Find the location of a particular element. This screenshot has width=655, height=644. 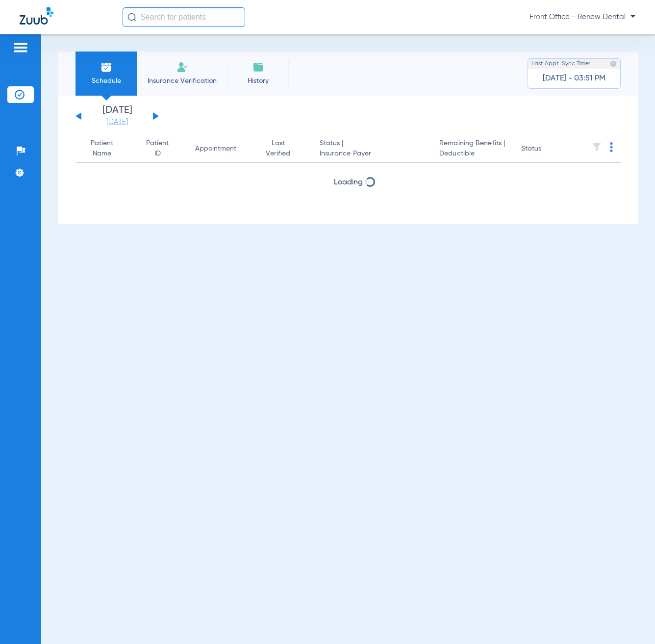

img: group-dot-blue.svg is located at coordinates (612, 147).